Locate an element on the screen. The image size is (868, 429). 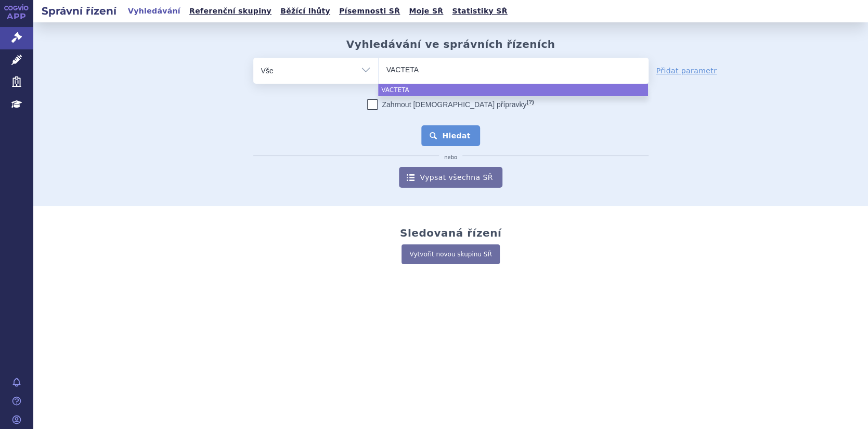
button: Hledat is located at coordinates (451, 135).